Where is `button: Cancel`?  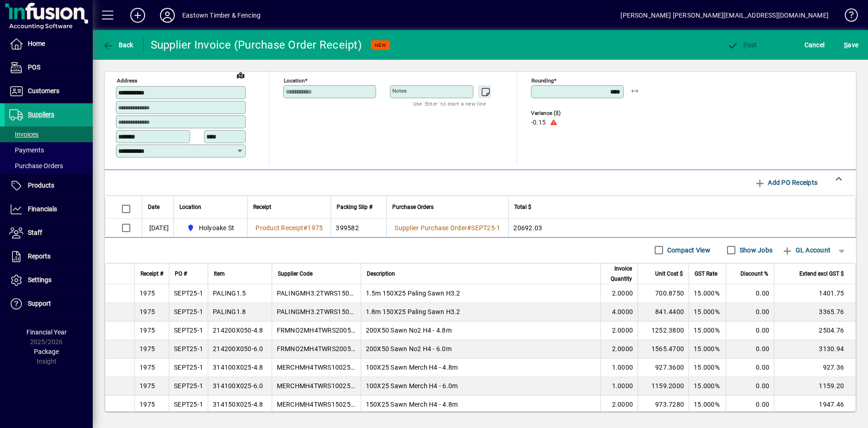
button: Cancel is located at coordinates (814, 45).